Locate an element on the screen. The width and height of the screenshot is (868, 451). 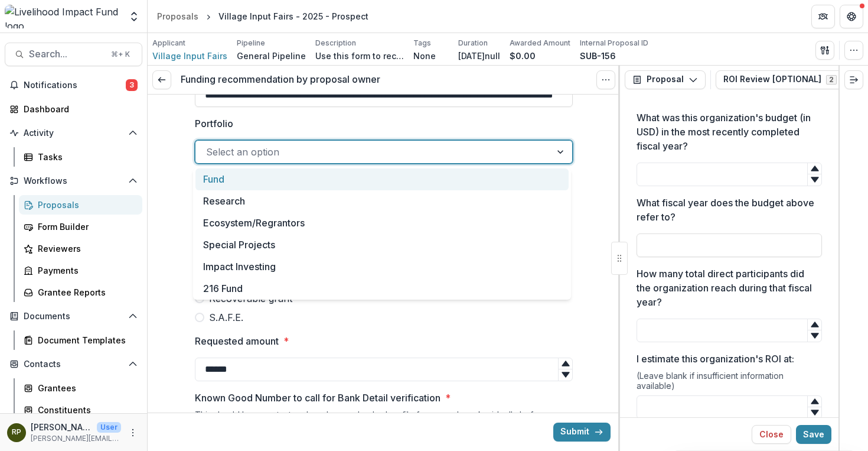
button: Proposal is located at coordinates (665, 80).